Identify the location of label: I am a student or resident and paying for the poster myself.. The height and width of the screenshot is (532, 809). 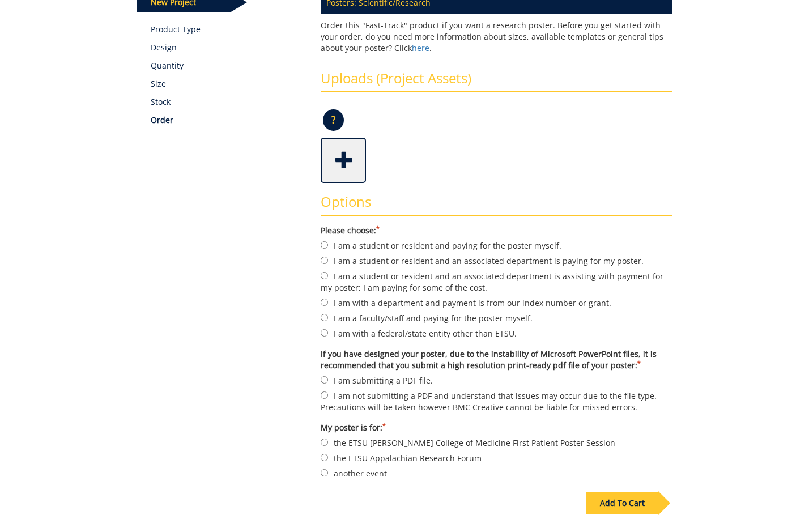
(496, 245).